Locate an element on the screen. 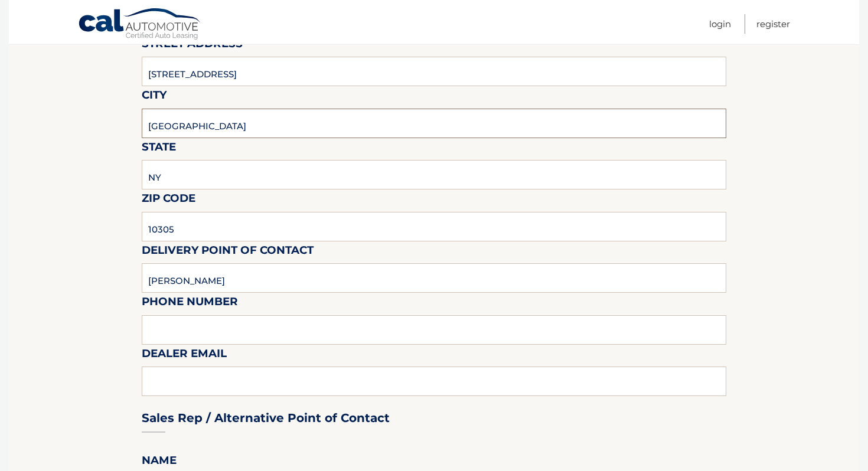 This screenshot has height=471, width=868. h3: Sales Rep / Alternative Point of Contact is located at coordinates (266, 418).